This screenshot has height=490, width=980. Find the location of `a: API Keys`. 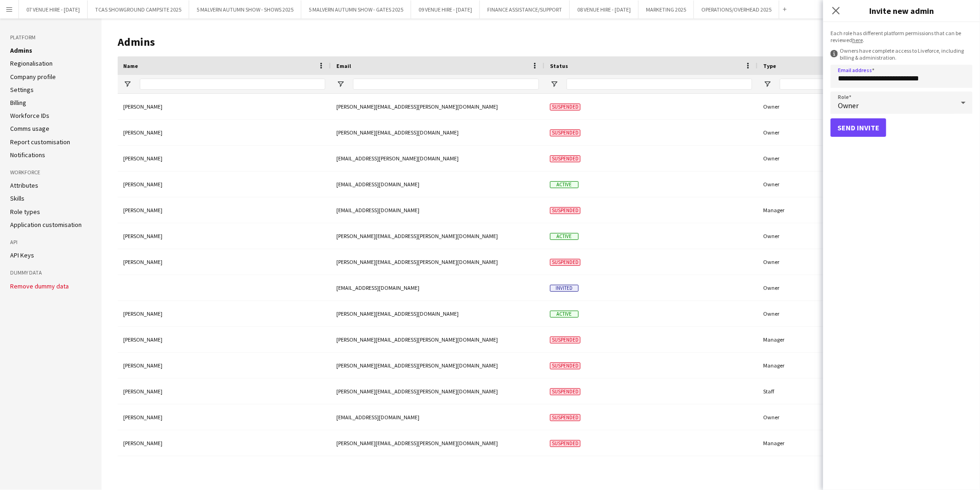

a: API Keys is located at coordinates (22, 255).